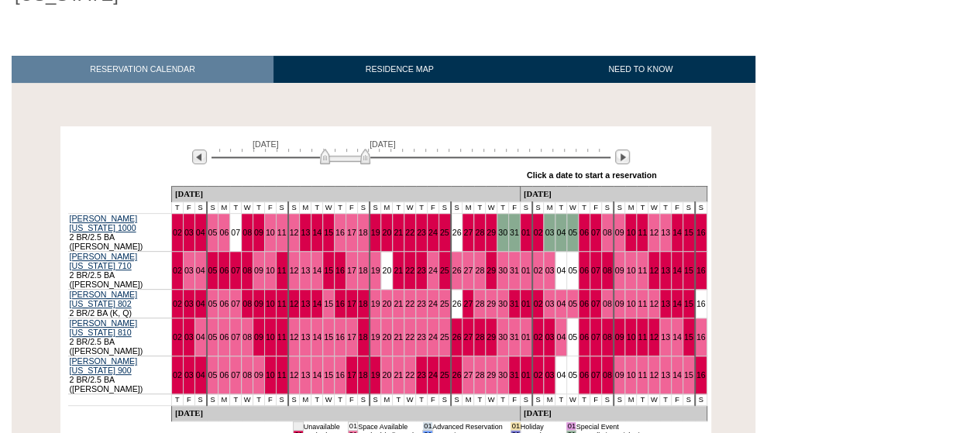  What do you see at coordinates (421, 337) in the screenshot?
I see `a: 23` at bounding box center [421, 337].